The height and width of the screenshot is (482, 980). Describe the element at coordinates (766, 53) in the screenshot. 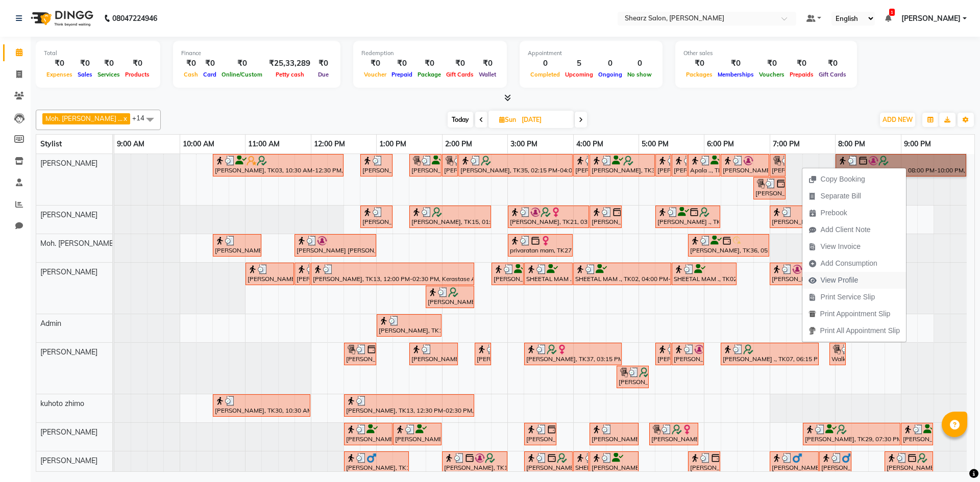

I see `div: Other sales` at that location.